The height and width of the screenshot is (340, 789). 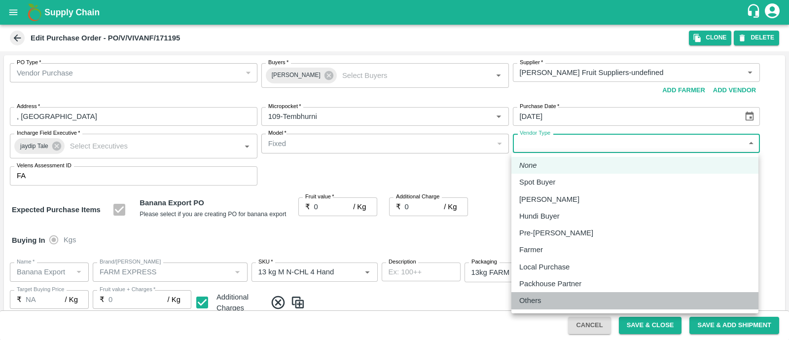 I want to click on p: Spot Buyer, so click(x=537, y=182).